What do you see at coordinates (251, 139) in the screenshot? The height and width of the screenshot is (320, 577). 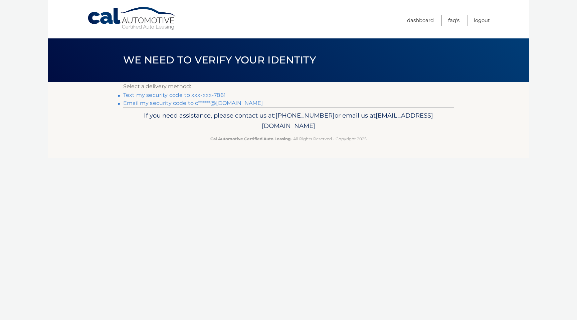 I see `strong: Cal Automotive Certified Auto Leasing` at bounding box center [251, 139].